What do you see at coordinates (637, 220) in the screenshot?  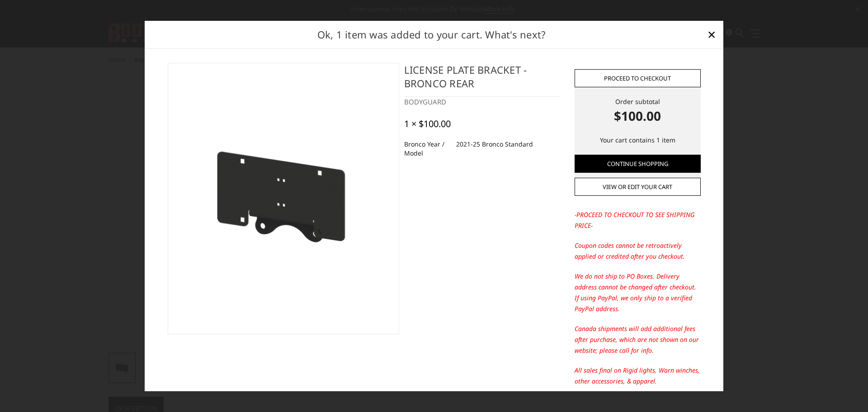 I see `p: -PROCEED TO CHECKOUT TO SEE SHIPPING PRICE-` at bounding box center [637, 220].